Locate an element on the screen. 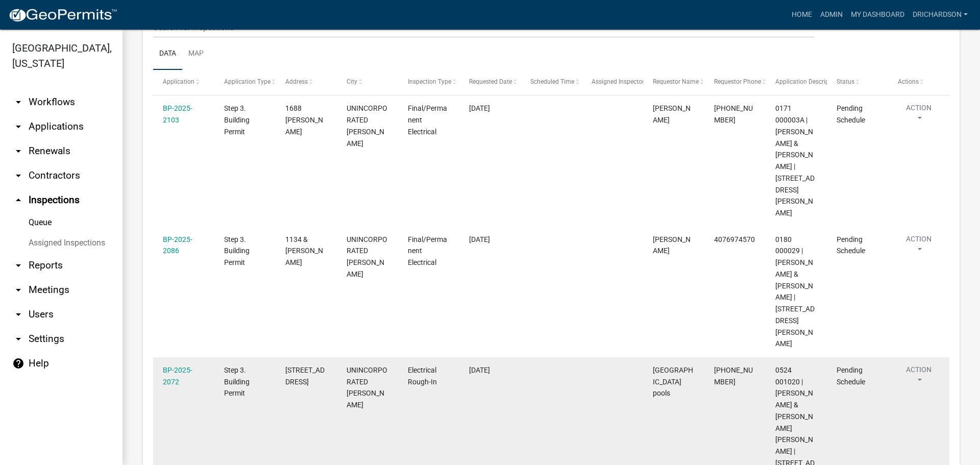  span: Assigned Inspector is located at coordinates (618, 81).